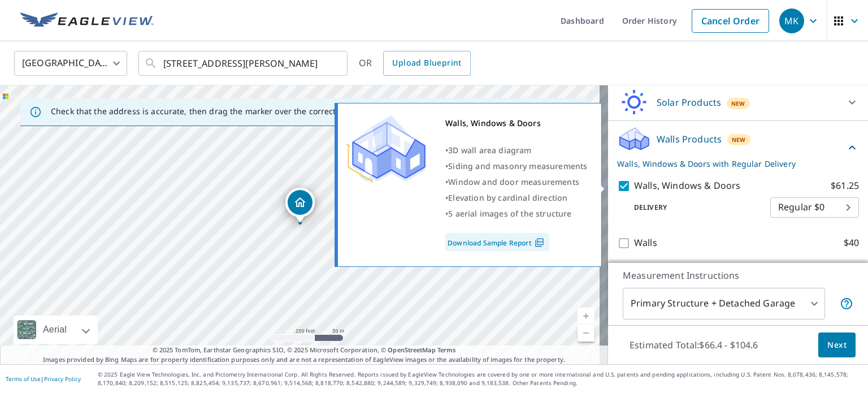 This screenshot has height=393, width=868. Describe the element at coordinates (738, 102) in the screenshot. I see `div: Solar ProductsNew` at that location.